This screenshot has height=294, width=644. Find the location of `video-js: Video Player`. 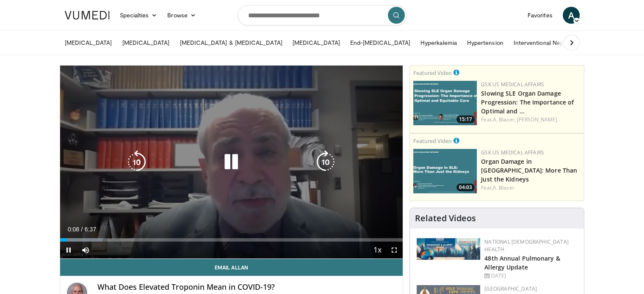

video-js: Video Player is located at coordinates (232, 162).